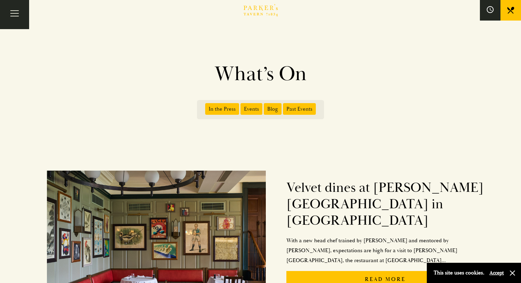 The width and height of the screenshot is (521, 283). Describe the element at coordinates (459, 273) in the screenshot. I see `p: This site uses cookies.` at that location.